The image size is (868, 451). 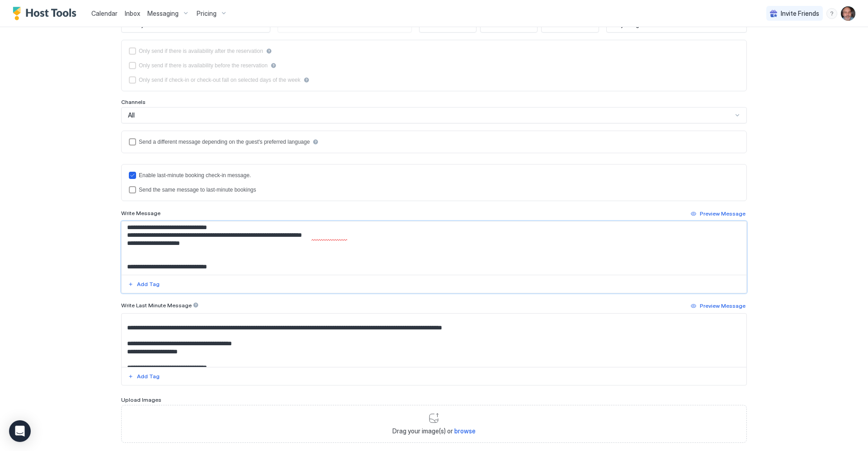 What do you see at coordinates (800, 14) in the screenshot?
I see `span: Invite Friends` at bounding box center [800, 14].